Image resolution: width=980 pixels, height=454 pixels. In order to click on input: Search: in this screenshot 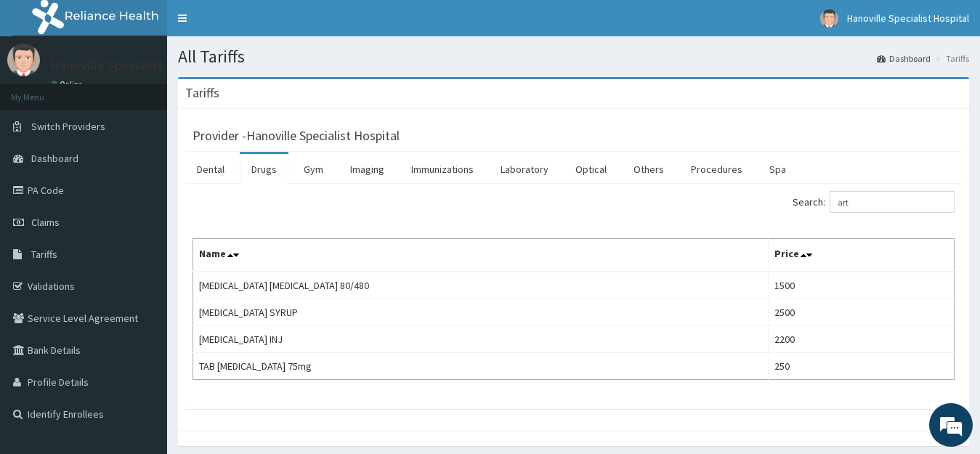, I will do `click(892, 202)`.